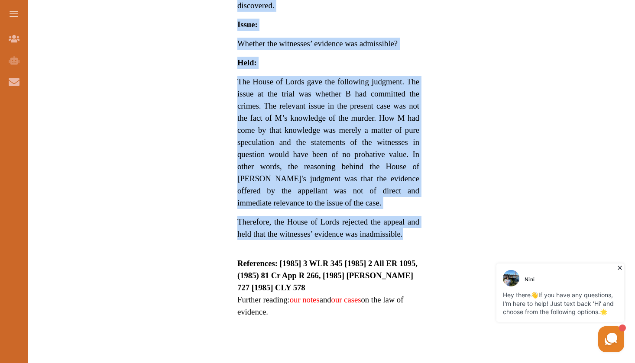 The height and width of the screenshot is (363, 635). What do you see at coordinates (320, 306) in the screenshot?
I see `span: Further reading: and on the law of evidence.` at bounding box center [320, 306].